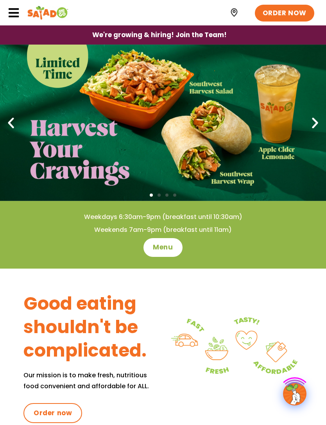 This screenshot has width=326, height=425. What do you see at coordinates (167, 195) in the screenshot?
I see `span: Go to slide 3` at bounding box center [167, 195].